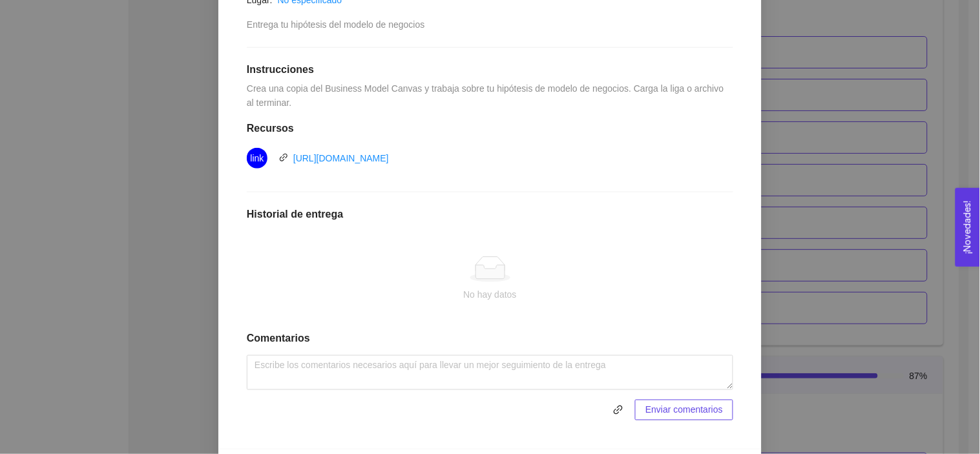 Image resolution: width=980 pixels, height=454 pixels. I want to click on h1: Comentarios, so click(490, 339).